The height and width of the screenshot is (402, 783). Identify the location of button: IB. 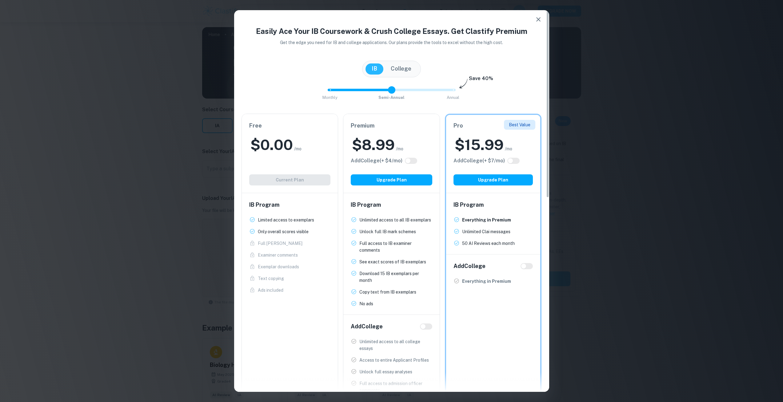
(374, 69).